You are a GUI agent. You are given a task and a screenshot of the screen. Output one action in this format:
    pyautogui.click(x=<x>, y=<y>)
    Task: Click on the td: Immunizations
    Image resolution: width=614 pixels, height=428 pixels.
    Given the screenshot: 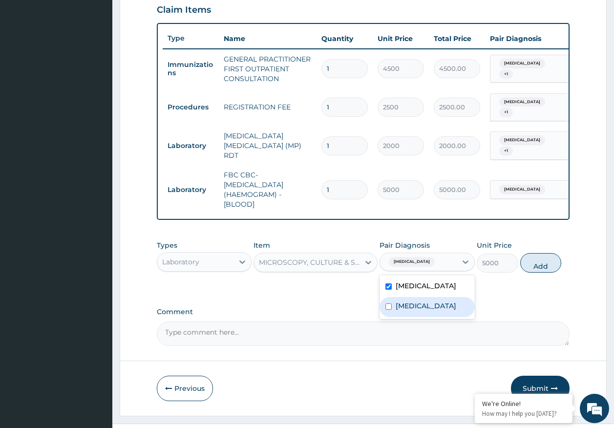 What is the action you would take?
    pyautogui.click(x=190, y=69)
    